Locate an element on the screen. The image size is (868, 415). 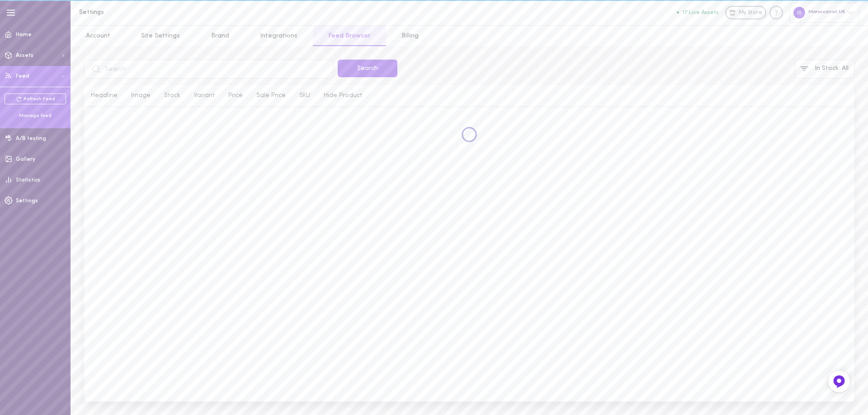
div: SKU is located at coordinates (305, 95).